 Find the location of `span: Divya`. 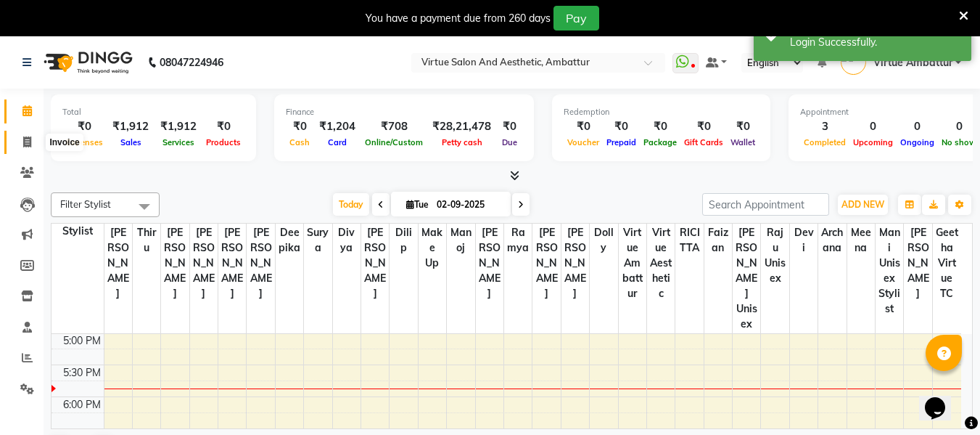

span: Divya is located at coordinates (347, 240).